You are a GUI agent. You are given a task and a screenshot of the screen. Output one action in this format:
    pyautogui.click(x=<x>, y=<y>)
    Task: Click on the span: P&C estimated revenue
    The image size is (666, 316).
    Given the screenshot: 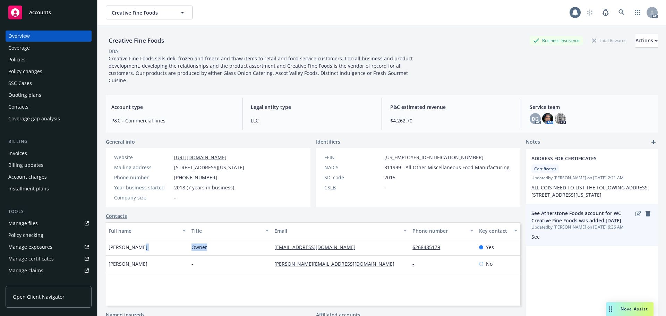 What is the action you would take?
    pyautogui.click(x=452, y=107)
    